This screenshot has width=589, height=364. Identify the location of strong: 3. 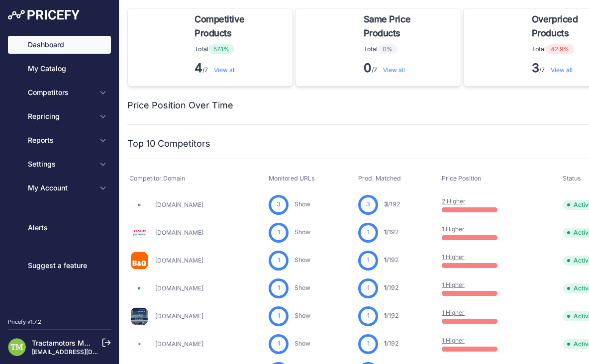
(535, 68).